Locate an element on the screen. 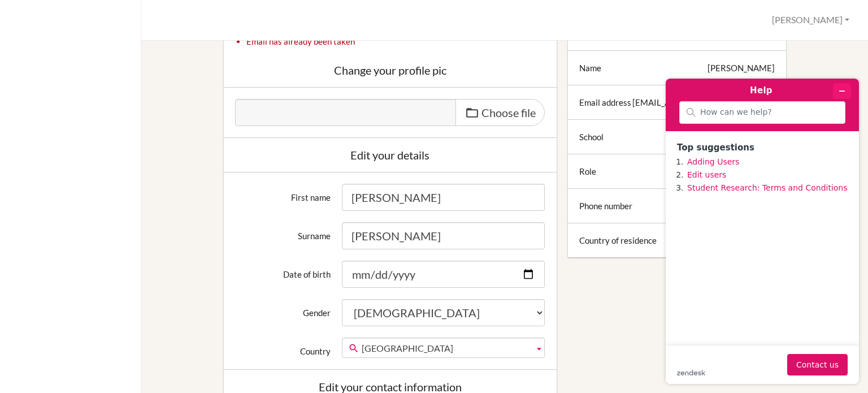 Image resolution: width=868 pixels, height=393 pixels. li: Email has already been taken is located at coordinates (401, 41).